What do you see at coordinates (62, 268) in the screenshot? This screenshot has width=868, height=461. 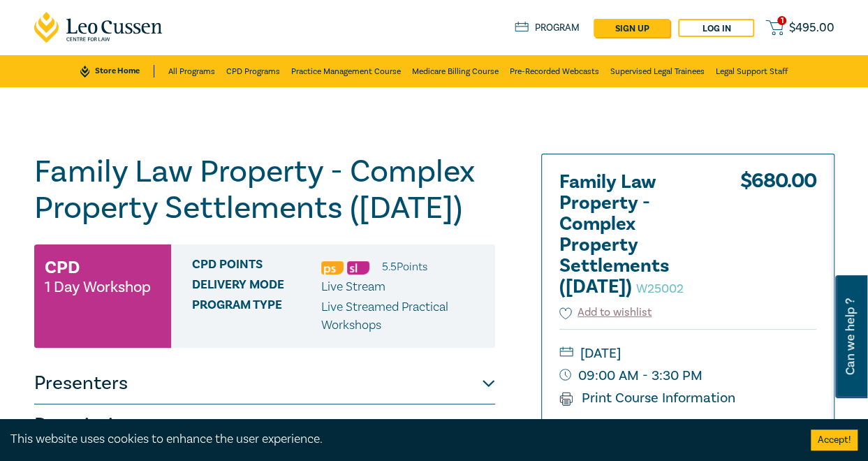 I see `h3: CPD` at bounding box center [62, 268].